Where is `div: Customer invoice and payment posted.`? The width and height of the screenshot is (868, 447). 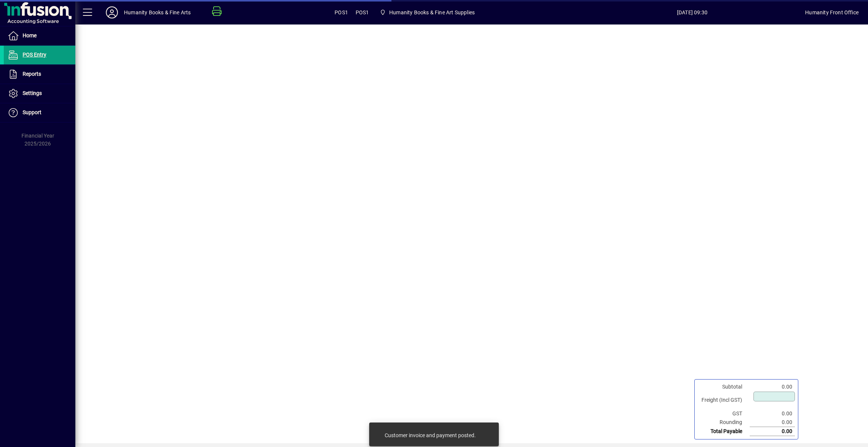 div: Customer invoice and payment posted. is located at coordinates (431, 435).